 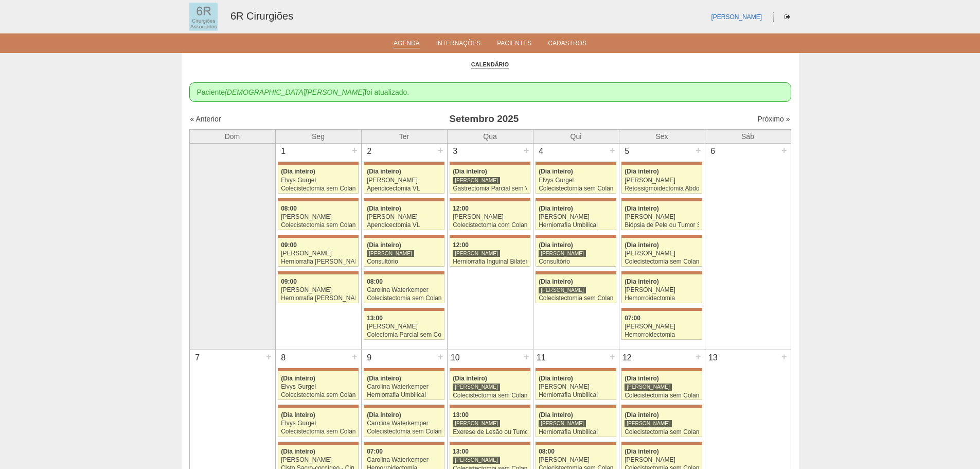 What do you see at coordinates (576, 136) in the screenshot?
I see `th: Qui` at bounding box center [576, 136].